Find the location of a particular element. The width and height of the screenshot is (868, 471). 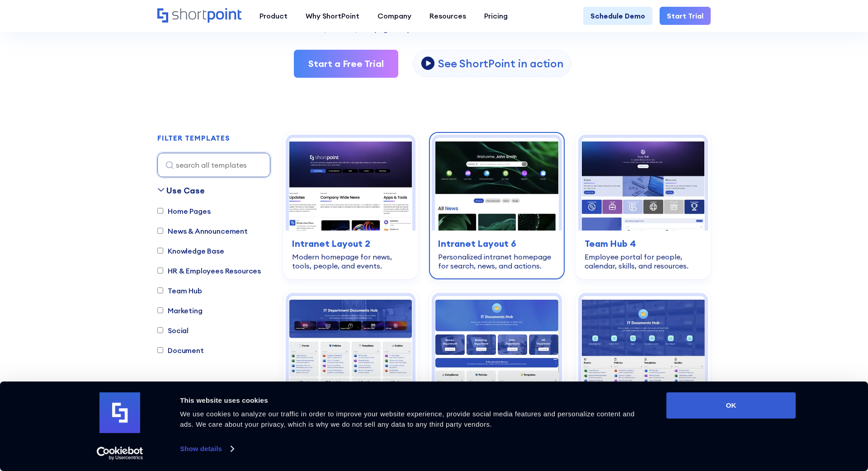

h3: Intranet Layout 6 is located at coordinates (497, 244).